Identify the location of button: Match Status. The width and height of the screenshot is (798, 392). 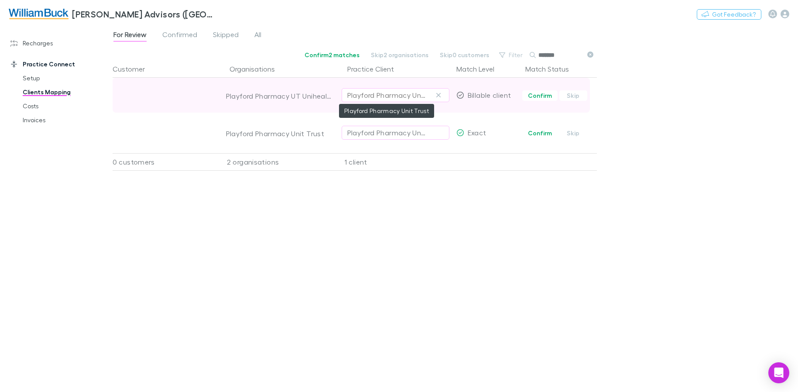
(552, 69).